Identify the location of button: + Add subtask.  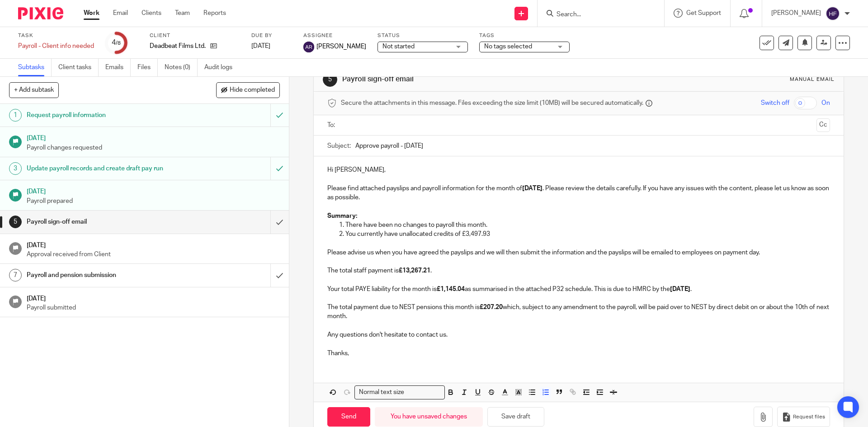
(34, 90).